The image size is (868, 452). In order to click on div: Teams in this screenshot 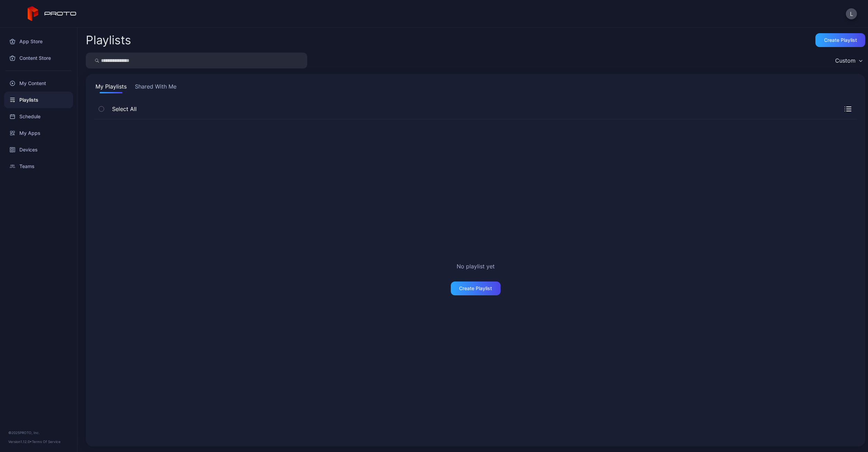, I will do `click(38, 167)`.